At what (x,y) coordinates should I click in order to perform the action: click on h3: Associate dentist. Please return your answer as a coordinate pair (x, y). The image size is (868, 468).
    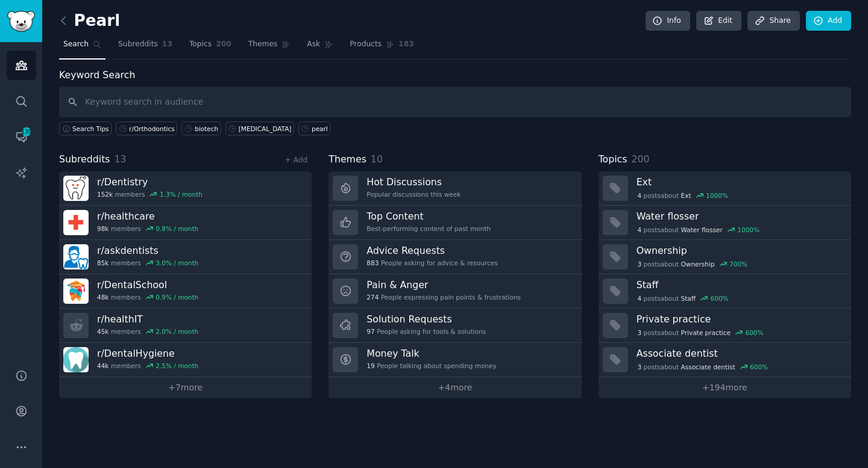
    Looking at the image, I should click on (739, 354).